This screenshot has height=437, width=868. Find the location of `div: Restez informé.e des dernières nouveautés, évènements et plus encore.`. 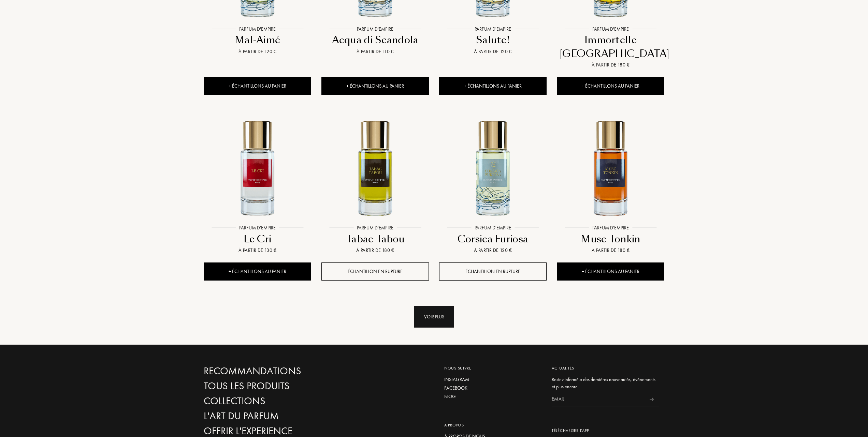

div: Restez informé.e des dernières nouveautés, évènements et plus encore. is located at coordinates (605, 383).